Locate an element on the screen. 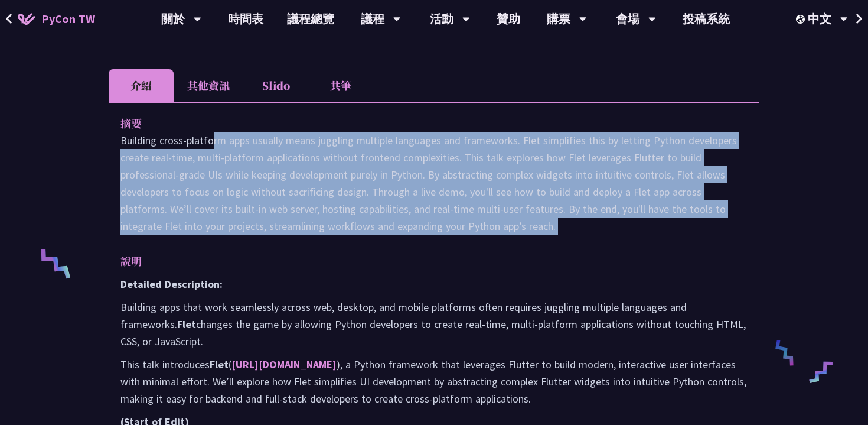 Image resolution: width=868 pixels, height=425 pixels. p: 摘要 is located at coordinates (422, 123).